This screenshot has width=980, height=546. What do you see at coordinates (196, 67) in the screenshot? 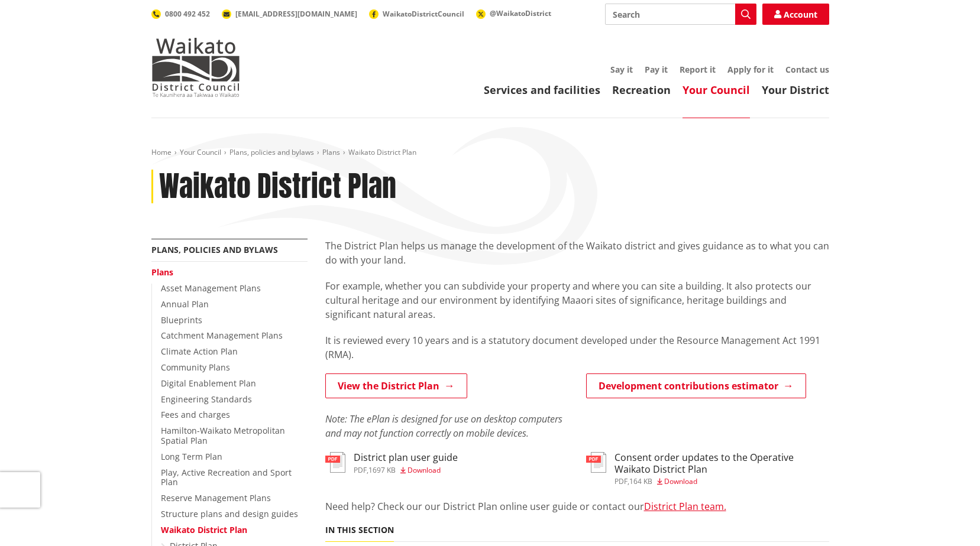
I see `img: Waikato District Council - Te Kaunihera aa Takiwaa o Waikato` at bounding box center [196, 67].